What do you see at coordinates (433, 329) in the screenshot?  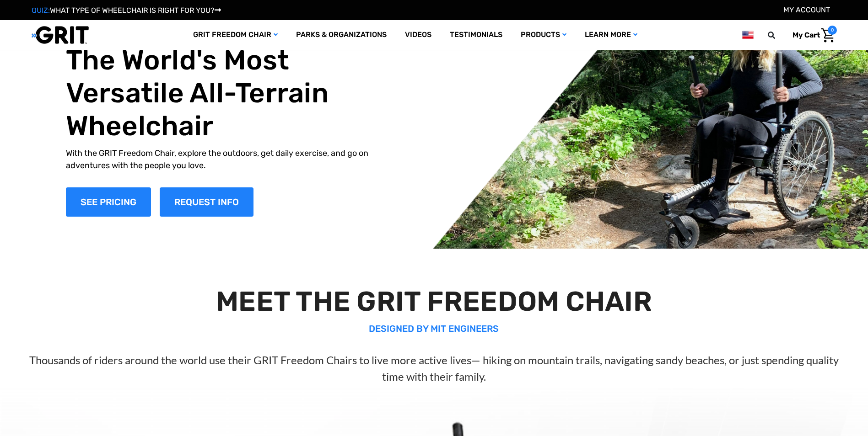 I see `p: DESIGNED BY MIT ENGINEERS` at bounding box center [433, 329].